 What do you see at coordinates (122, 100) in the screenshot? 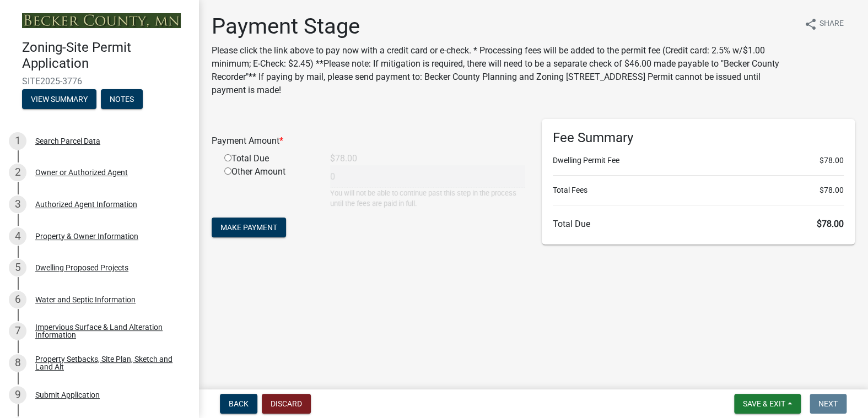
I see `wm-modal-confirm: Notes` at bounding box center [122, 100].